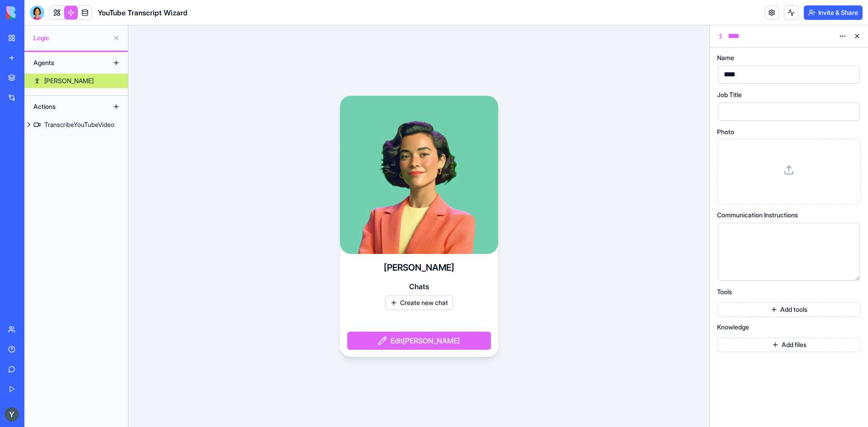 This screenshot has width=868, height=427. I want to click on span: Photo, so click(726, 132).